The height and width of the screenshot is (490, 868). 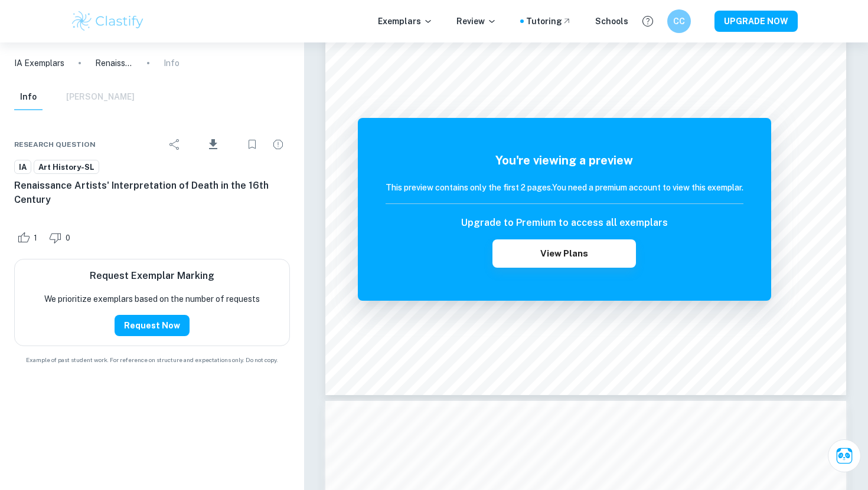 I want to click on a: IA Exemplars, so click(x=39, y=63).